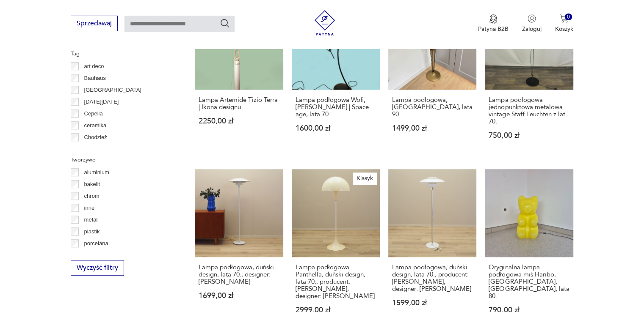  I want to click on a: Ikona medaluPatyna B2B, so click(493, 24).